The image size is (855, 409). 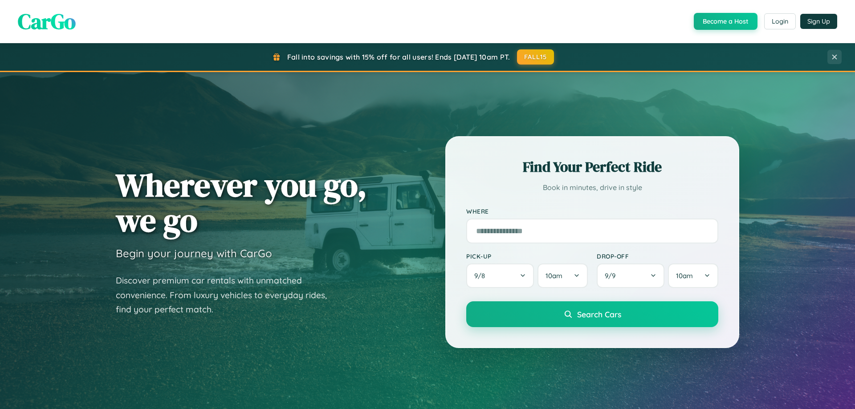 What do you see at coordinates (725, 21) in the screenshot?
I see `button: Become a Host` at bounding box center [725, 21].